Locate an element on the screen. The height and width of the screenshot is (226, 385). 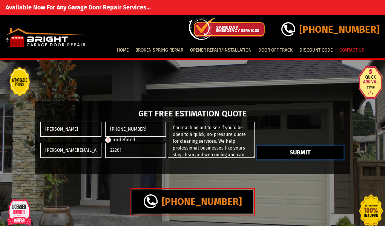
img: exclamation-octagon.png is located at coordinates (108, 140).